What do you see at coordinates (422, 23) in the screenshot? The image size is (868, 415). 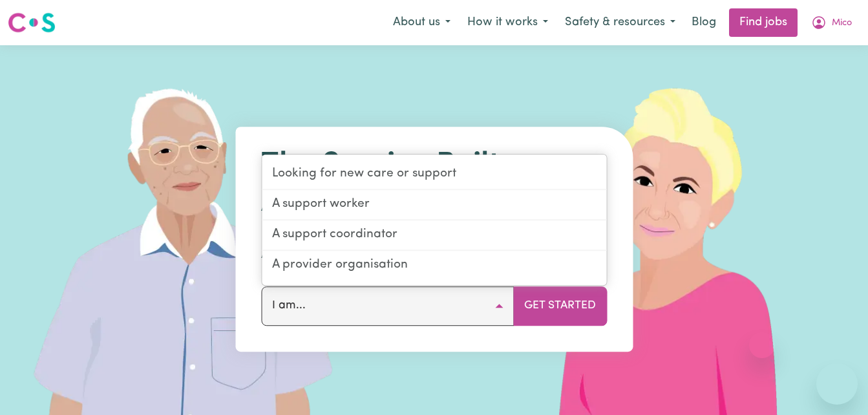 I see `button: About us` at bounding box center [422, 23].